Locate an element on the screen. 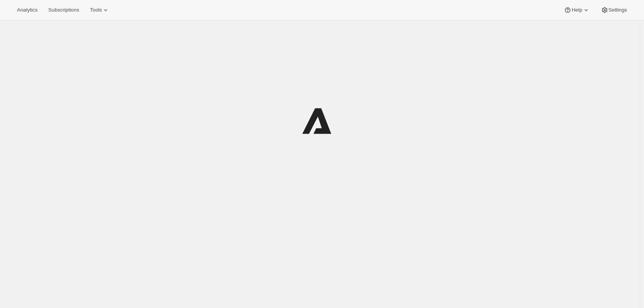 This screenshot has width=644, height=308. button: Subscriptions is located at coordinates (64, 10).